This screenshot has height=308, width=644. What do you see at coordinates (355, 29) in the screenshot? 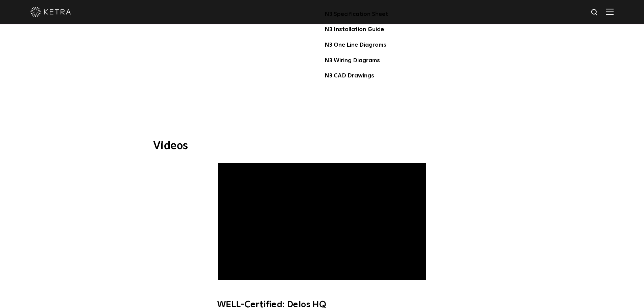
I see `a: N3 Installation Guide` at bounding box center [355, 29].